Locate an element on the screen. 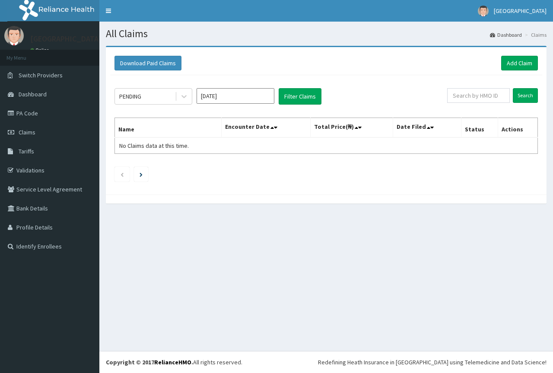 This screenshot has height=373, width=553. th: Total Price(₦) is located at coordinates (351, 128).